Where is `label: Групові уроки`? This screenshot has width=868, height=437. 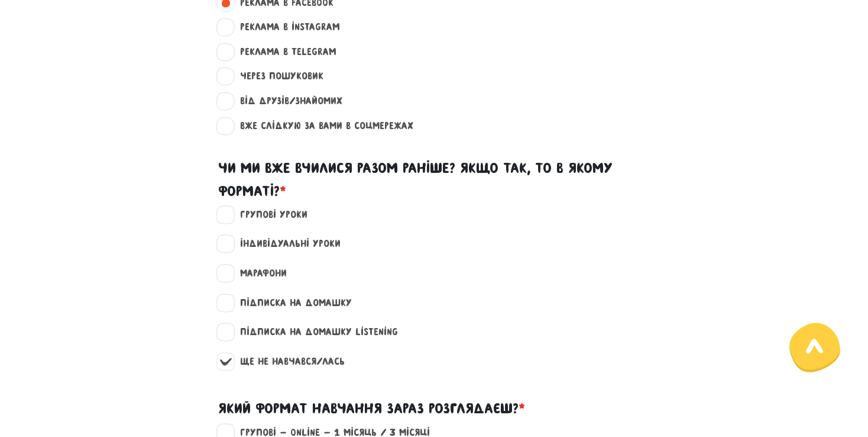 label: Групові уроки is located at coordinates (268, 215).